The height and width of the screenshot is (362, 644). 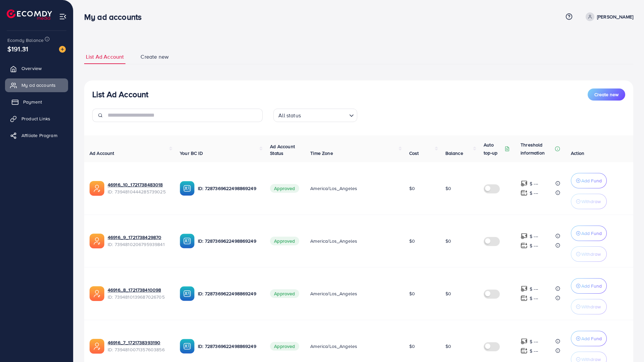 What do you see at coordinates (134, 290) in the screenshot?
I see `a: 46916_8_1721738410098` at bounding box center [134, 290].